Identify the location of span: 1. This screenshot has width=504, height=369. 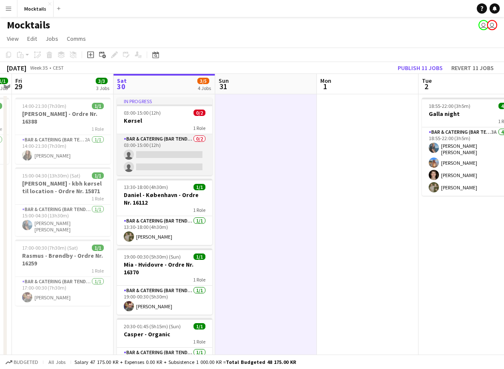
(325, 86).